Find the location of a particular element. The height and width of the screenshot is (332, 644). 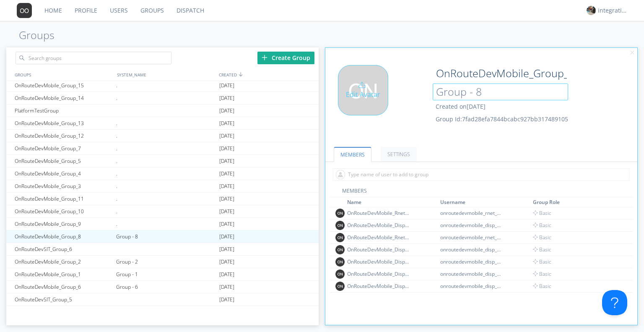

div: GROUPS is located at coordinates (62, 74).